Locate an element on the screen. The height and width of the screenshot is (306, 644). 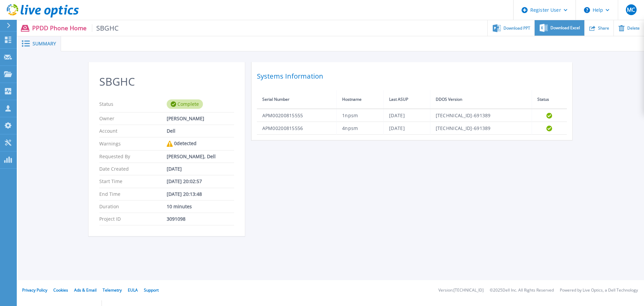
div: Complete is located at coordinates (185, 104).